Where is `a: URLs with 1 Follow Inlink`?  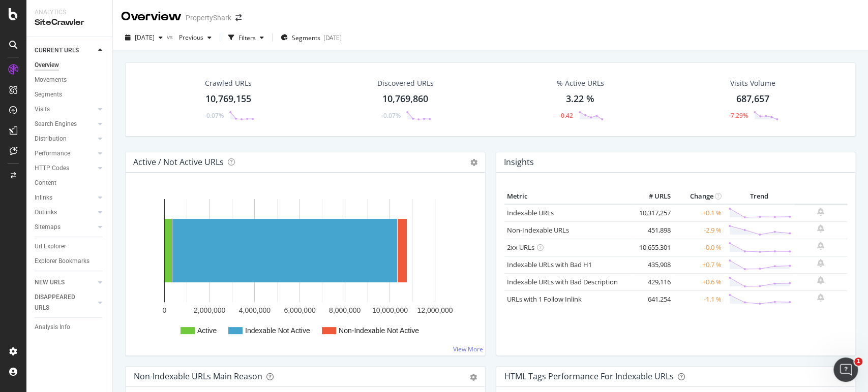 a: URLs with 1 Follow Inlink is located at coordinates (544, 299).